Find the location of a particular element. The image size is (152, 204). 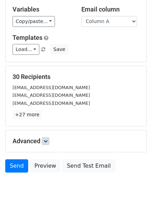

a: Copy/paste... is located at coordinates (34, 21).